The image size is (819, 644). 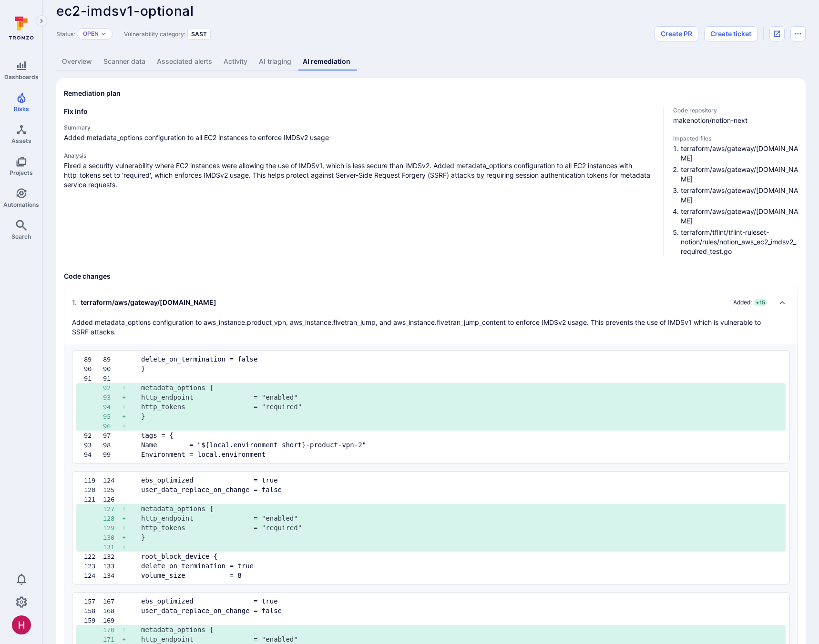 I want to click on div: 92, so click(x=113, y=388).